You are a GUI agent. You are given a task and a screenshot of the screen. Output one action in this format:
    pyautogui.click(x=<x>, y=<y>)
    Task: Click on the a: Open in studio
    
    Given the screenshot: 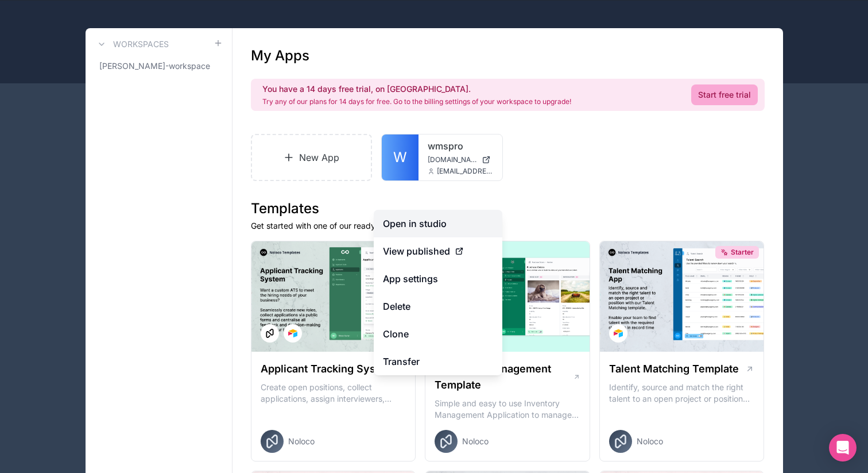 What is the action you would take?
    pyautogui.click(x=438, y=224)
    